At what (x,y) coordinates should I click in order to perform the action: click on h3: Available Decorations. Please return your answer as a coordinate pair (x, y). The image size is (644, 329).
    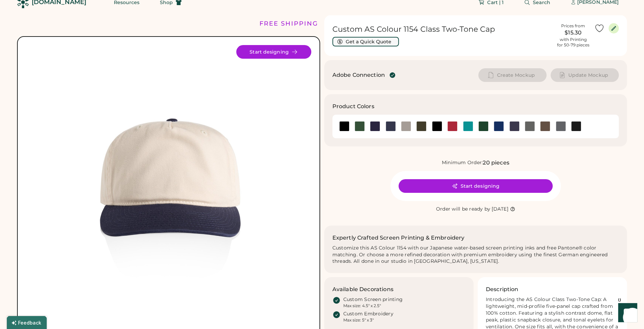
    Looking at the image, I should click on (363, 290).